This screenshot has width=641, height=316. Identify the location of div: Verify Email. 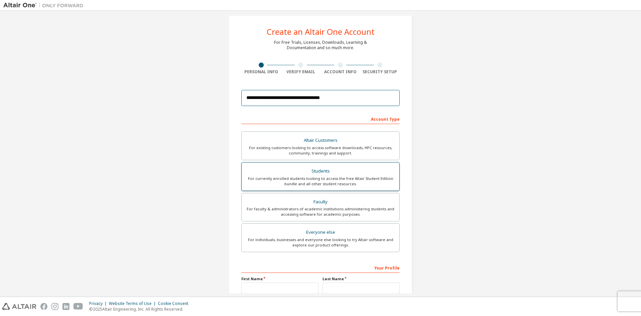
(301, 72).